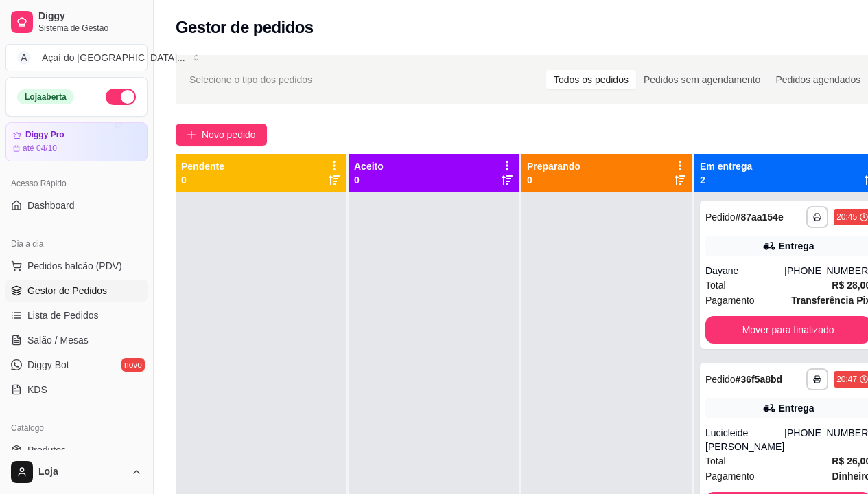 Image resolution: width=868 pixels, height=494 pixels. Describe the element at coordinates (67, 290) in the screenshot. I see `span: Gestor de Pedidos` at that location.